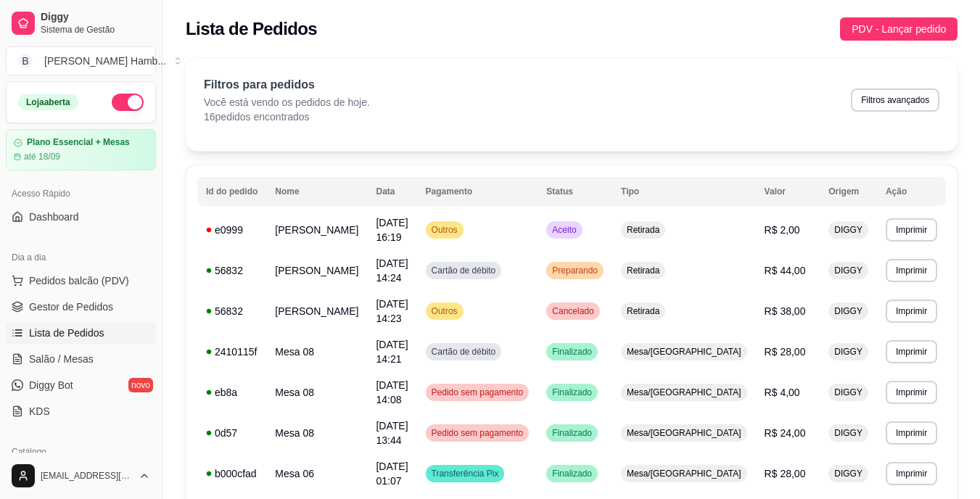 The image size is (980, 499). I want to click on span: Diggy, so click(95, 18).